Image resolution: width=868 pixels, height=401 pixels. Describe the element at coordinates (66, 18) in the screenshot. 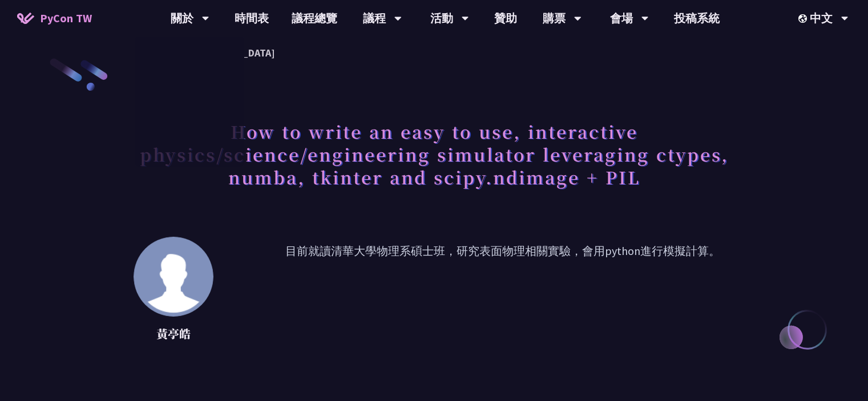

I see `span: PyCon TW` at that location.